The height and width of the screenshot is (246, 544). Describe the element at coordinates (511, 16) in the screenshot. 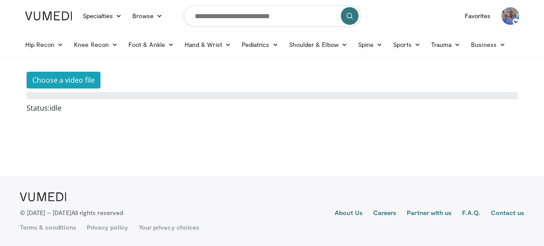

I see `img: Avatar` at that location.